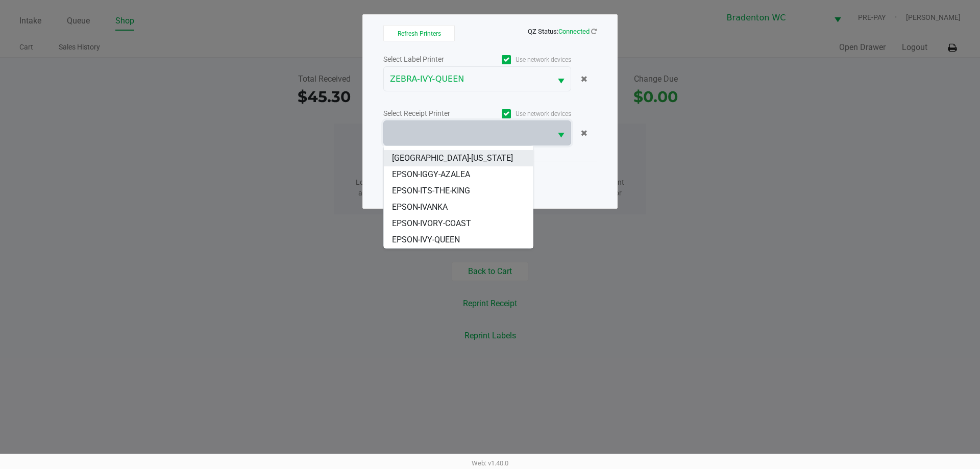  I want to click on span: QZ Status:, so click(562, 31).